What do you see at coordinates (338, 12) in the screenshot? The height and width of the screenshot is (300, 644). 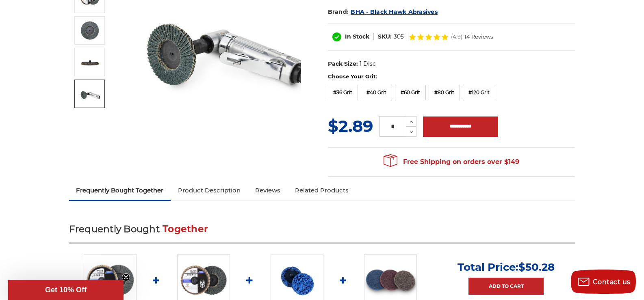 I see `span: Brand:` at bounding box center [338, 12].